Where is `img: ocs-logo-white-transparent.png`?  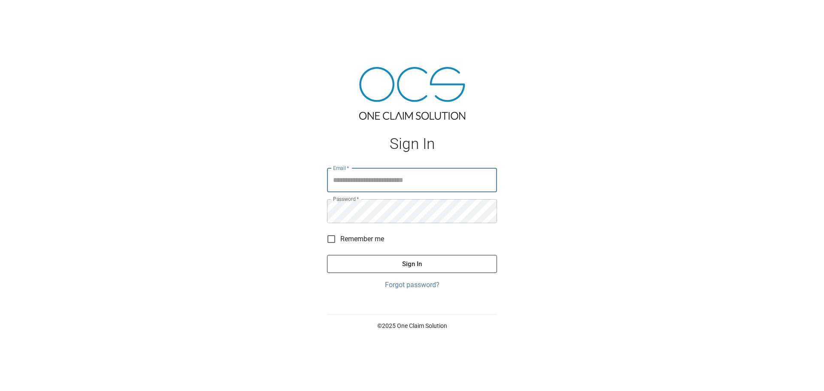
img: ocs-logo-white-transparent.png is located at coordinates (27, 14).